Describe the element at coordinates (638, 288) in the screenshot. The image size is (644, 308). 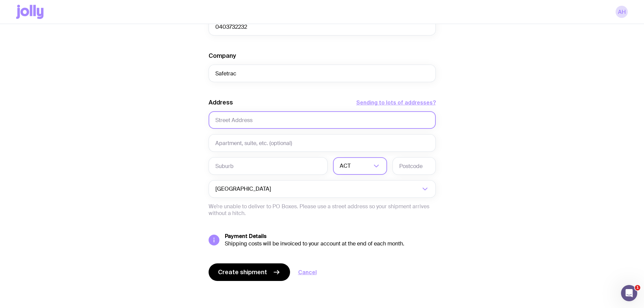
I see `span: 1` at that location.